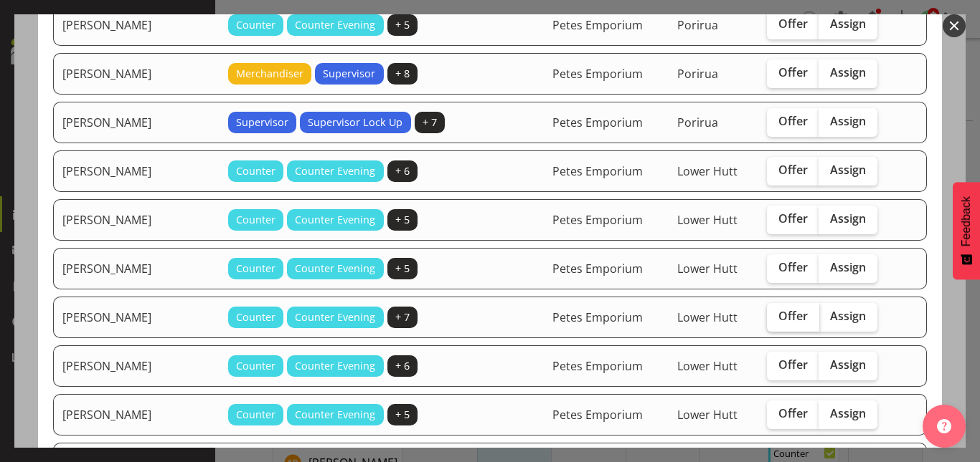 Image resolution: width=980 pixels, height=462 pixels. I want to click on span: Merchandiser, so click(270, 74).